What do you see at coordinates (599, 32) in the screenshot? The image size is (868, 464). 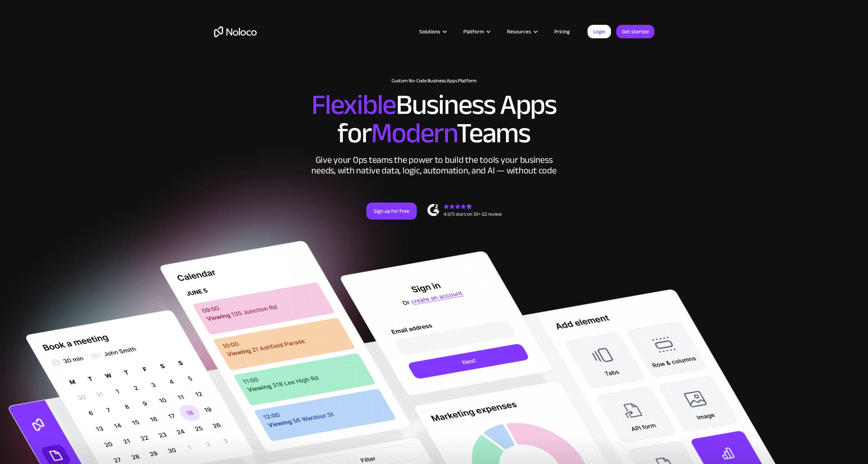 I see `a: Login` at bounding box center [599, 32].